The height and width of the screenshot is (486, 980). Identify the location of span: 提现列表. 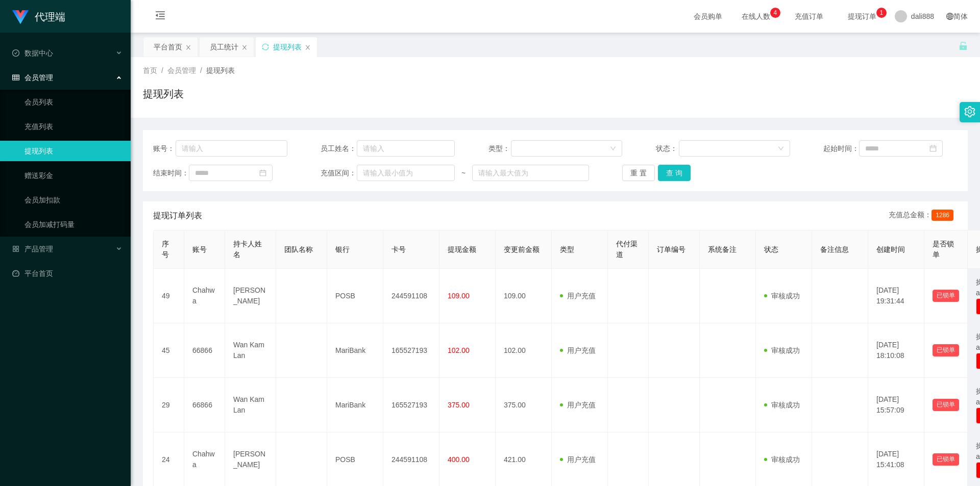
(220, 70).